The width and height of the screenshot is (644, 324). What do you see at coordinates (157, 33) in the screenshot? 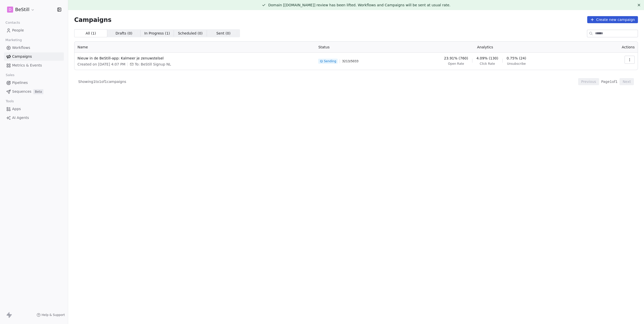
I see `span: In Progress ( 1 )` at bounding box center [157, 33].